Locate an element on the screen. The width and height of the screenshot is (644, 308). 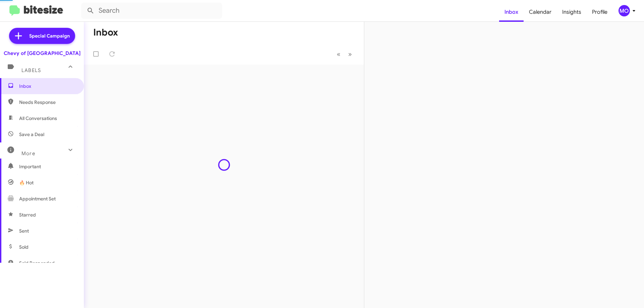
span: Starred is located at coordinates (27, 215).